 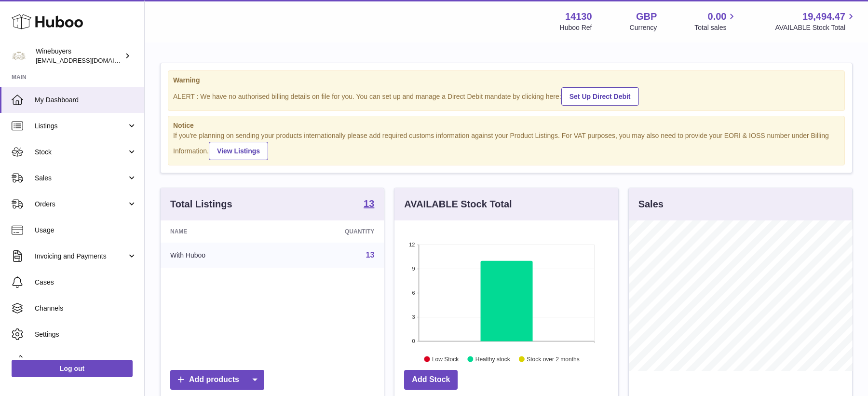 What do you see at coordinates (79, 56) in the screenshot?
I see `div: Winebuyers` at bounding box center [79, 56].